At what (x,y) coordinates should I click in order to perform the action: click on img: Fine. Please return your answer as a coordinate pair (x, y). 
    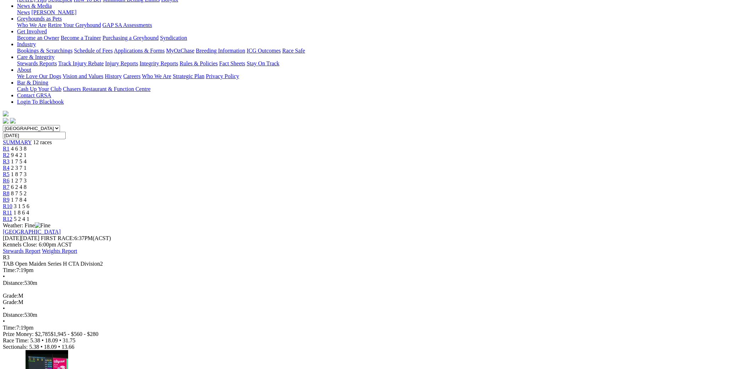
    Looking at the image, I should click on (43, 225).